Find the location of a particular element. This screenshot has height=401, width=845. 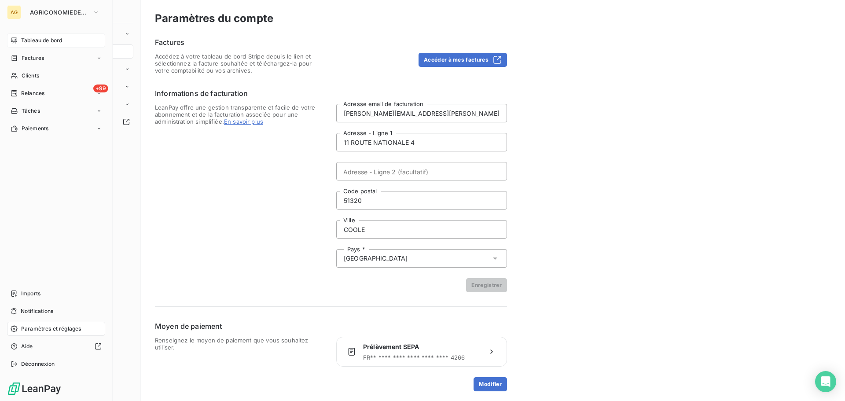

span: +99 is located at coordinates (101, 88).